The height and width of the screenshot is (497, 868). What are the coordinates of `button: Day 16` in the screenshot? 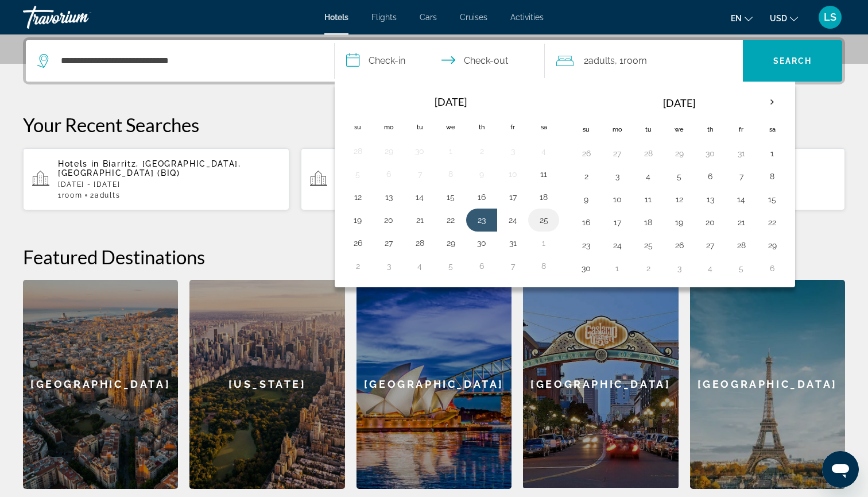 It's located at (482, 197).